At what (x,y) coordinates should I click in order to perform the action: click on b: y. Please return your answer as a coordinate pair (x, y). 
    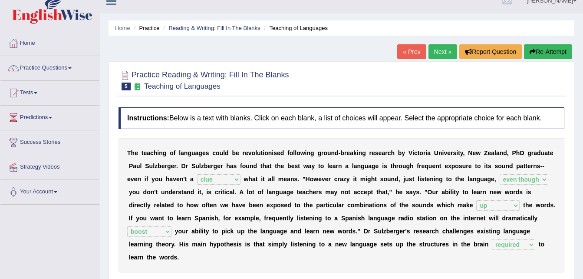
    Looking at the image, I should click on (462, 153).